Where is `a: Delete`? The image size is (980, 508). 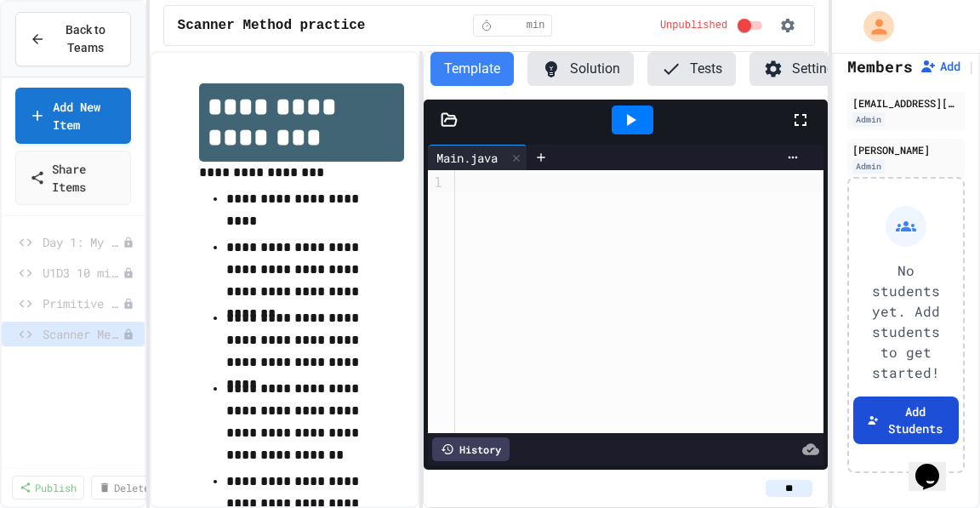
a: Delete is located at coordinates (124, 487).